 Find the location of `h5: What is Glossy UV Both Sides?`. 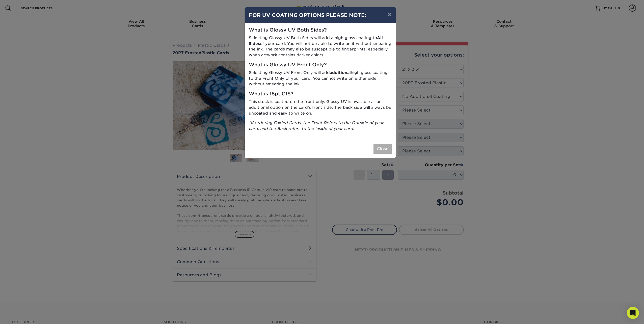

h5: What is Glossy UV Both Sides? is located at coordinates (320, 30).